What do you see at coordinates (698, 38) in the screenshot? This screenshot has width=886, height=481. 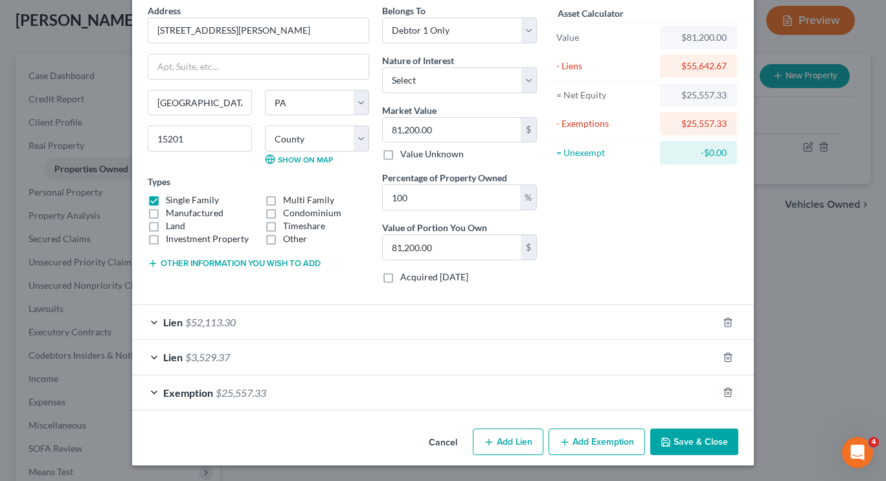 I see `div: $81,200.00` at bounding box center [698, 38].